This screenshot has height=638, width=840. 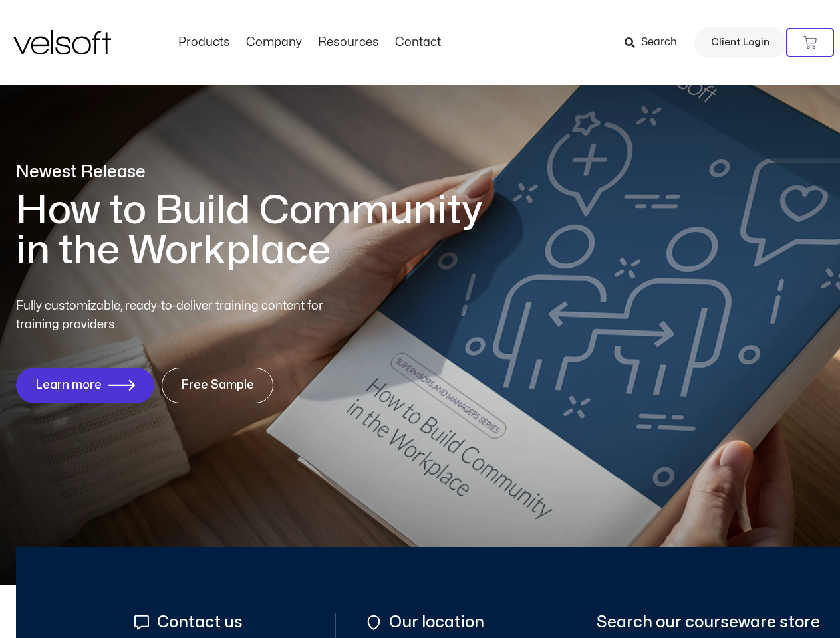 What do you see at coordinates (309, 43) in the screenshot?
I see `nav: Menu` at bounding box center [309, 43].